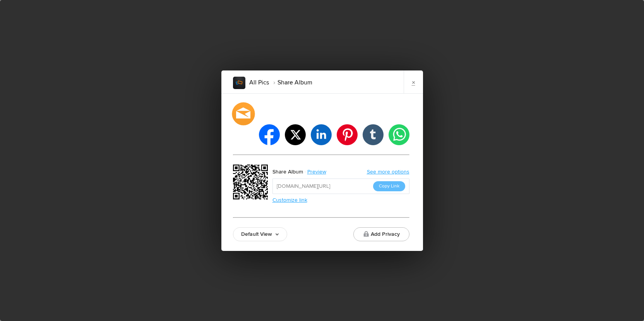  What do you see at coordinates (388, 171) in the screenshot?
I see `a: See more options` at bounding box center [388, 171].